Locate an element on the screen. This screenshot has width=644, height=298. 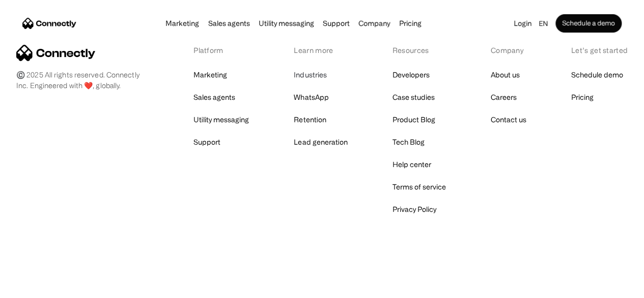
a: Schedule a demo is located at coordinates (589, 24).